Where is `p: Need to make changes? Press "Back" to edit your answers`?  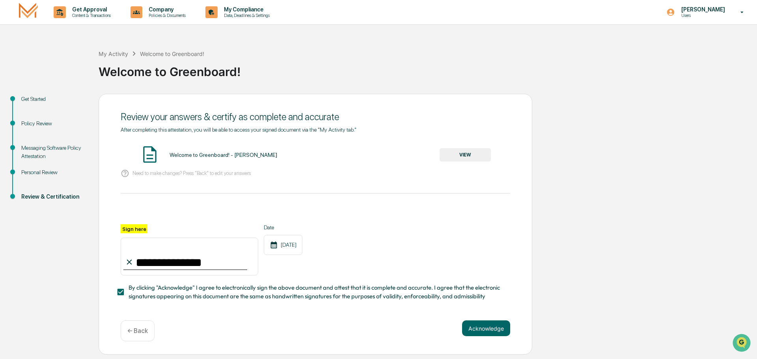
p: Need to make changes? Press "Back" to edit your answers is located at coordinates (191, 173).